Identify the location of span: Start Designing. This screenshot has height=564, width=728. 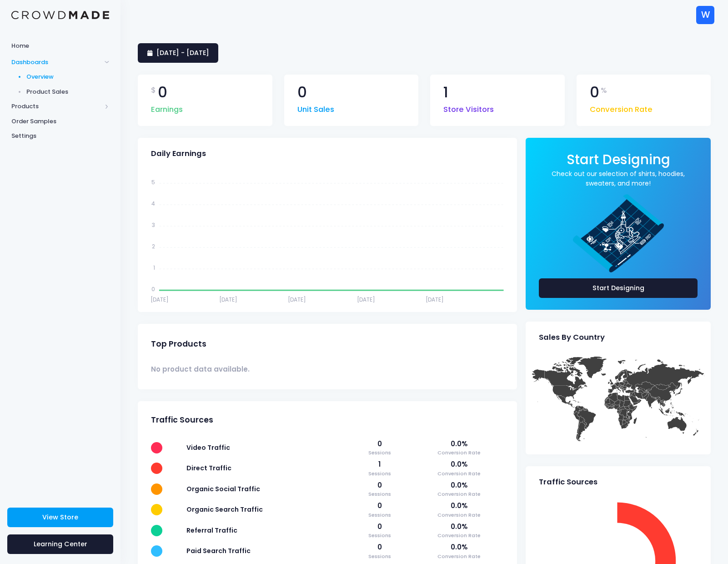
(619, 159).